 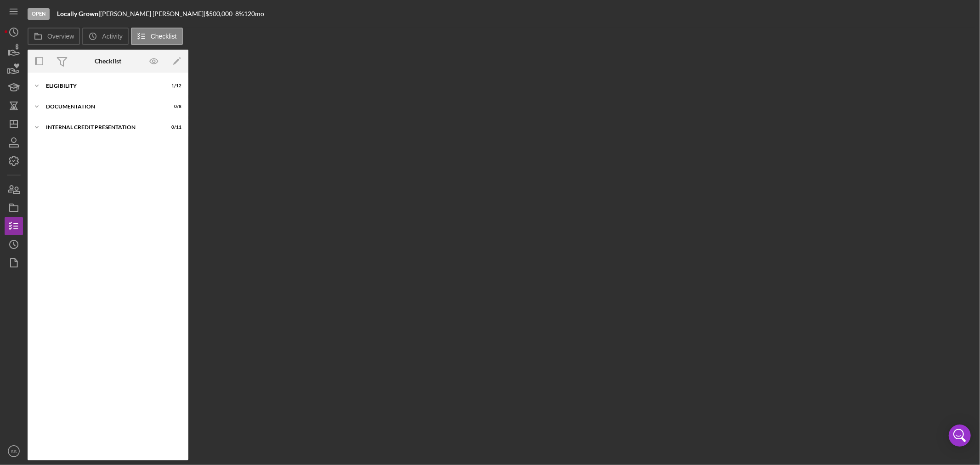 What do you see at coordinates (38, 14) in the screenshot?
I see `div: Open` at bounding box center [38, 14].